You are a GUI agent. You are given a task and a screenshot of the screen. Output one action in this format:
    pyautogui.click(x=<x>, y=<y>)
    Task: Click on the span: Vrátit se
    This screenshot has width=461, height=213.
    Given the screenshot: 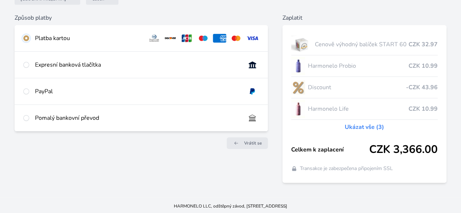 What is the action you would take?
    pyautogui.click(x=253, y=143)
    